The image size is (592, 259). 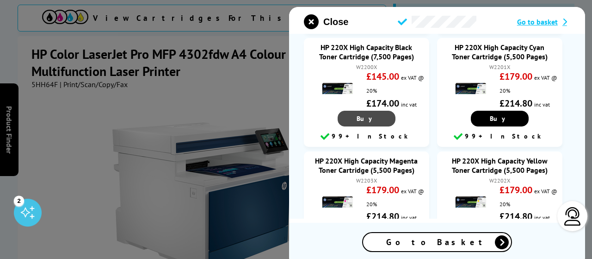 What do you see at coordinates (437, 242) in the screenshot?
I see `span: Go to Basket` at bounding box center [437, 242].